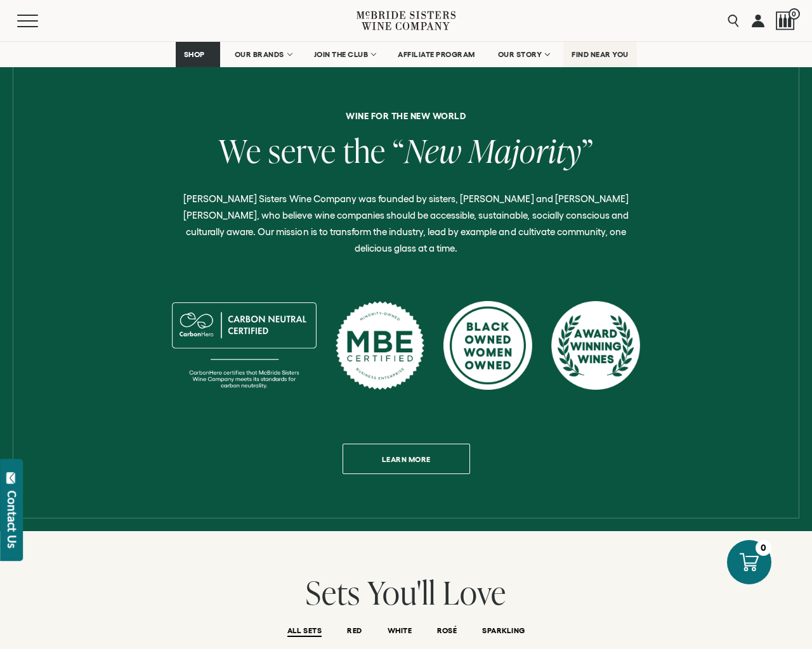  I want to click on a: SHOP, so click(198, 54).